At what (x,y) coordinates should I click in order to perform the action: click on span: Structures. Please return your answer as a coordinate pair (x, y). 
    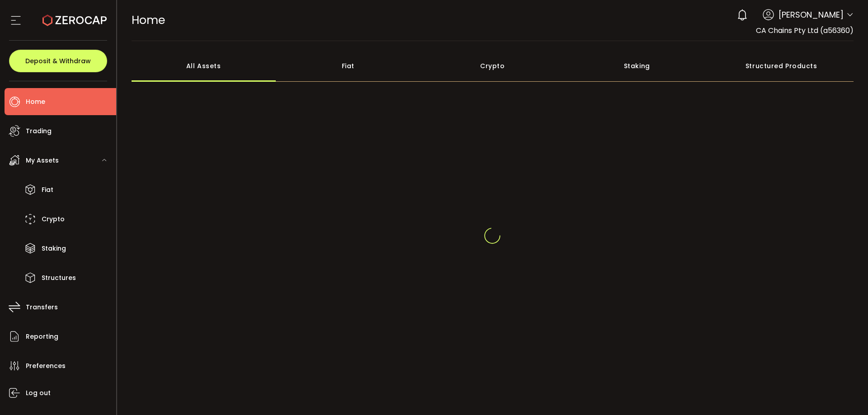
    Looking at the image, I should click on (59, 278).